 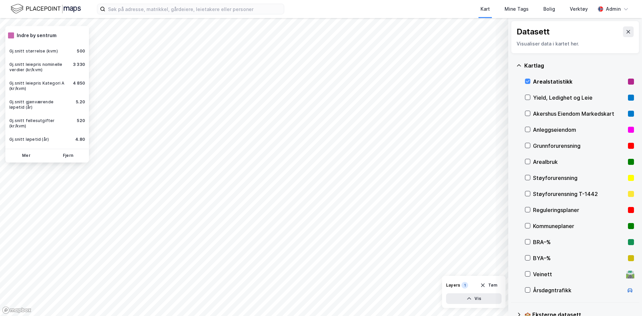 I want to click on input: Søk på adresse, matrikkel, gårdeiere, leietakere eller personer, so click(x=195, y=9).